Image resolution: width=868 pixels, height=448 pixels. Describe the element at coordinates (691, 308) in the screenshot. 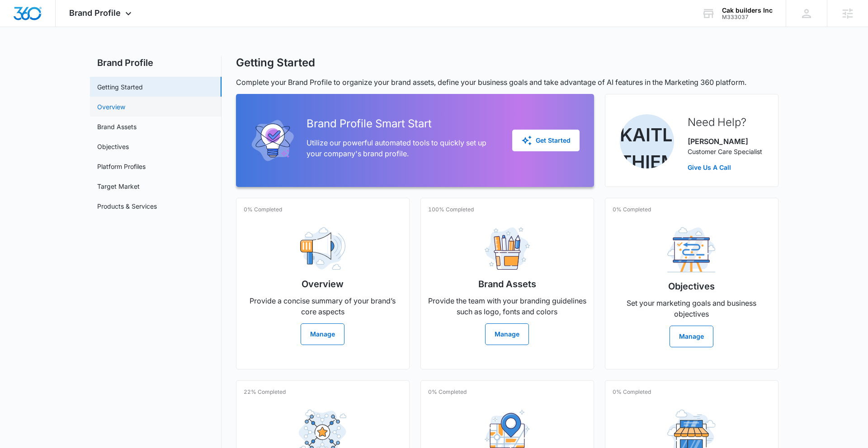

I see `p: Set your marketing goals and business objectives` at that location.